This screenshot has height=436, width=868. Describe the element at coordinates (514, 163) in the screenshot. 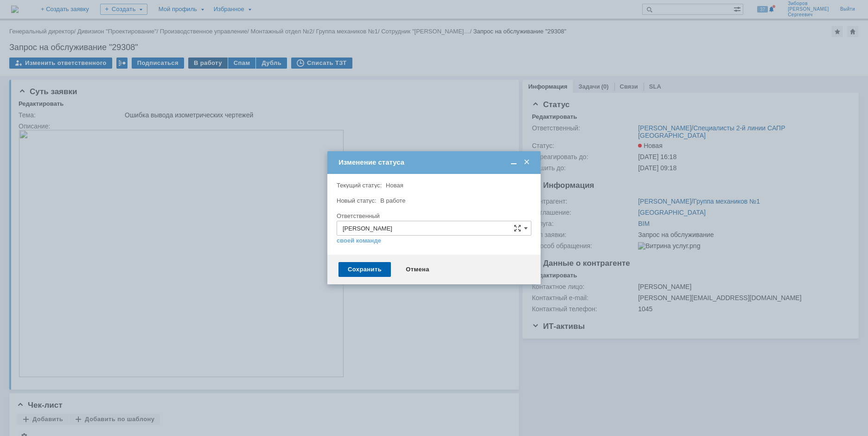

I see `span: Свернуть (Ctrl + M)` at that location.